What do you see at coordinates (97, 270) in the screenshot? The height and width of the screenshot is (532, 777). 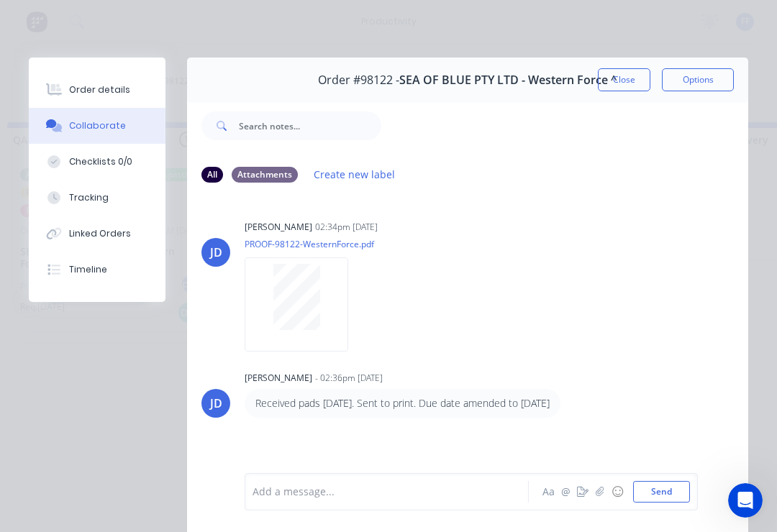 I see `button: Timeline` at bounding box center [97, 270].